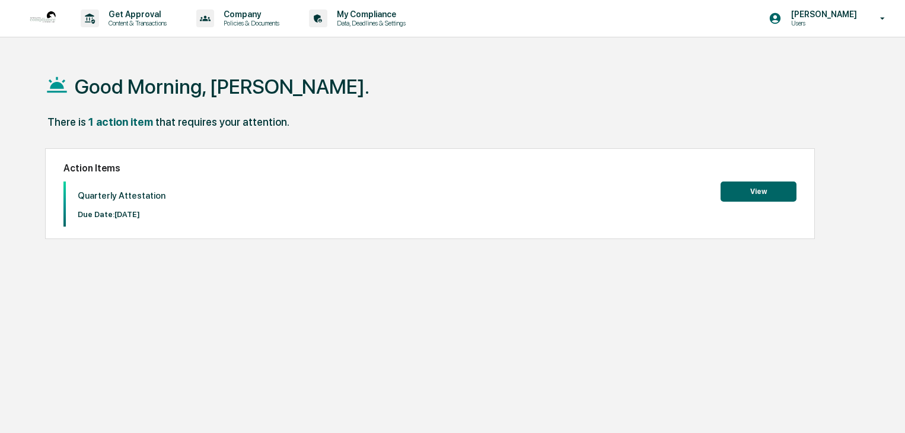 The width and height of the screenshot is (905, 433). What do you see at coordinates (66, 122) in the screenshot?
I see `div: There is` at bounding box center [66, 122].